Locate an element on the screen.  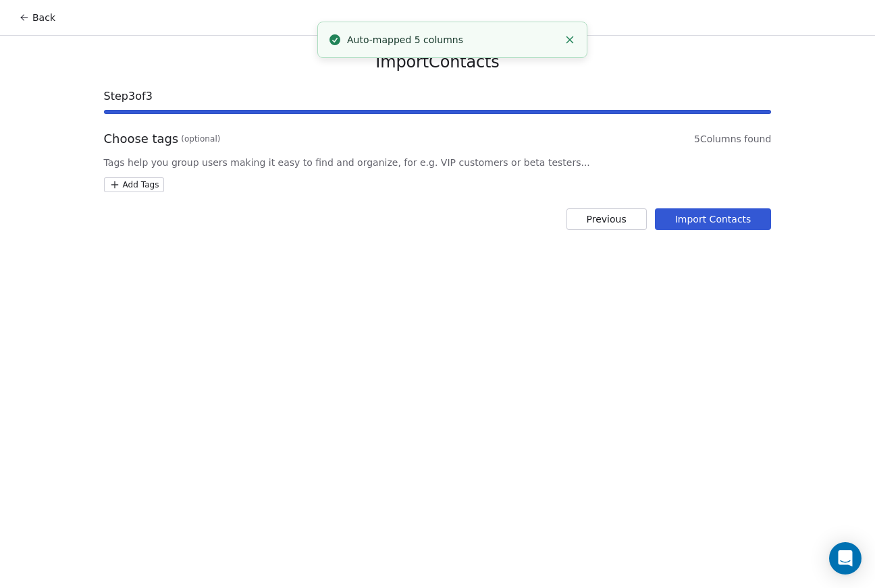
button: Add Tags is located at coordinates (134, 185).